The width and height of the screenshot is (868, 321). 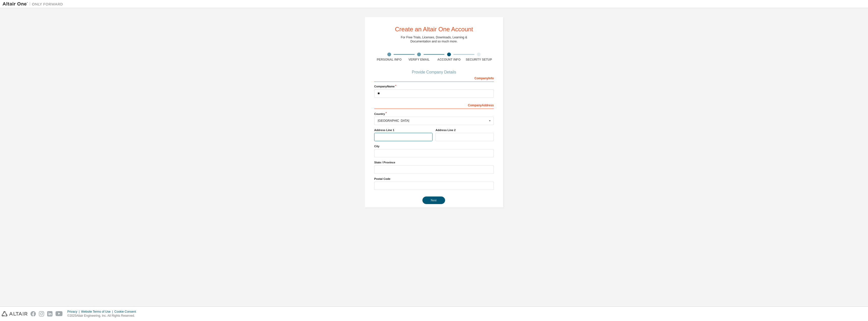 What do you see at coordinates (59, 313) in the screenshot?
I see `img: youtube.svg` at bounding box center [59, 313].